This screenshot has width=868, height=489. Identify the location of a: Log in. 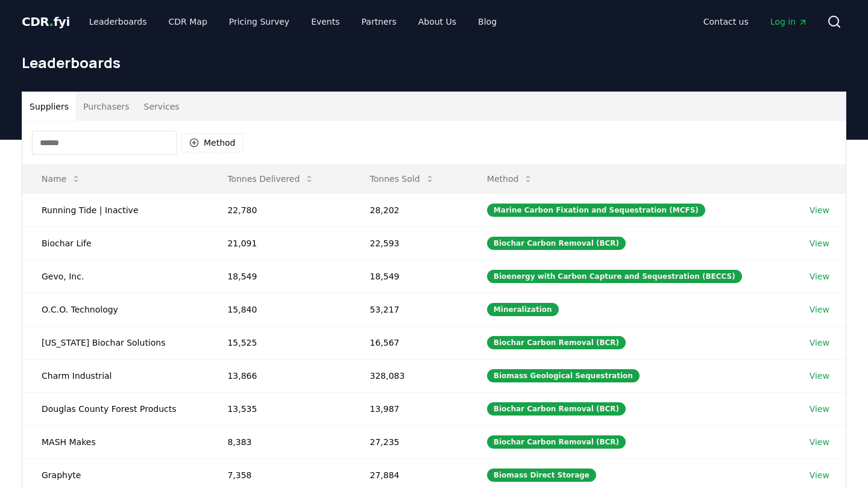
(789, 22).